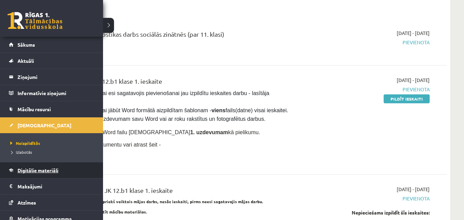 This screenshot has width=464, height=220. I want to click on a: Neizpildītās, so click(52, 143).